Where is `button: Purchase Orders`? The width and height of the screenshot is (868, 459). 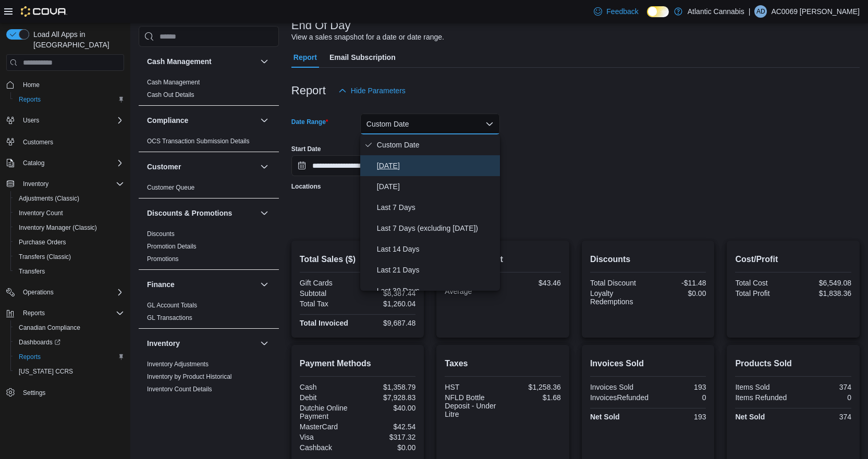
button: Purchase Orders is located at coordinates (69, 242).